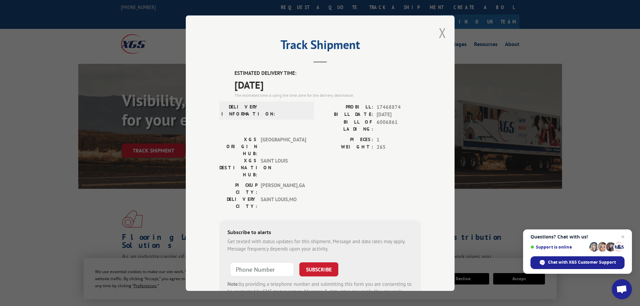  Describe the element at coordinates (347, 125) in the screenshot. I see `label: BILL OF LADING:` at that location.